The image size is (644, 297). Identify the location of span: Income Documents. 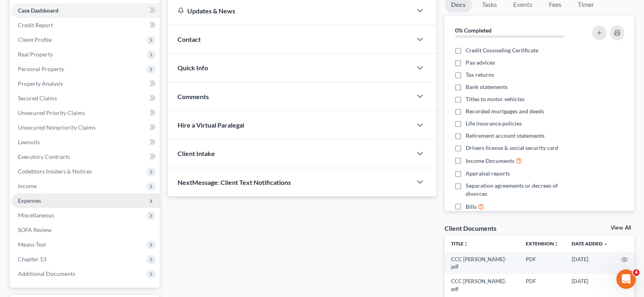
(490, 161).